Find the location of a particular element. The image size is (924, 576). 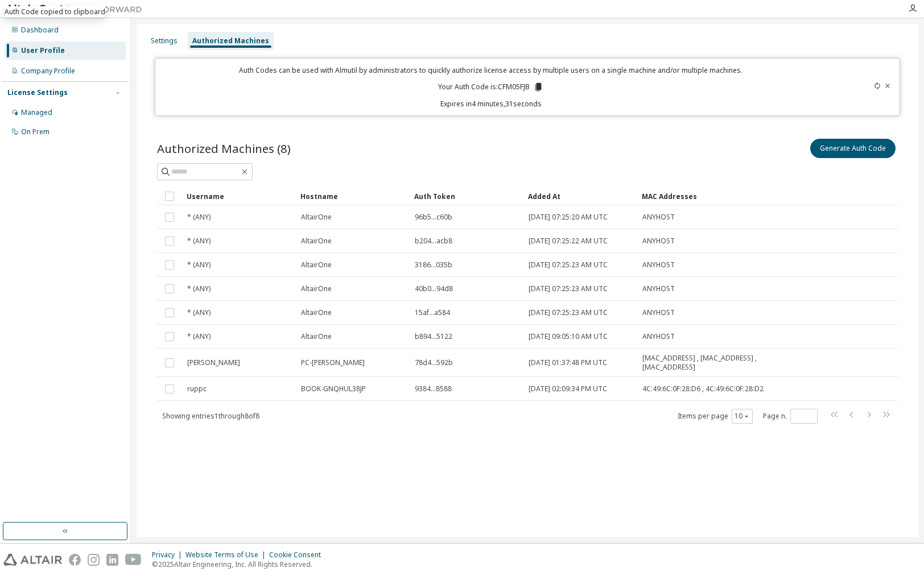

span: Showing entries 1 through 8 of 8 is located at coordinates (211, 416).